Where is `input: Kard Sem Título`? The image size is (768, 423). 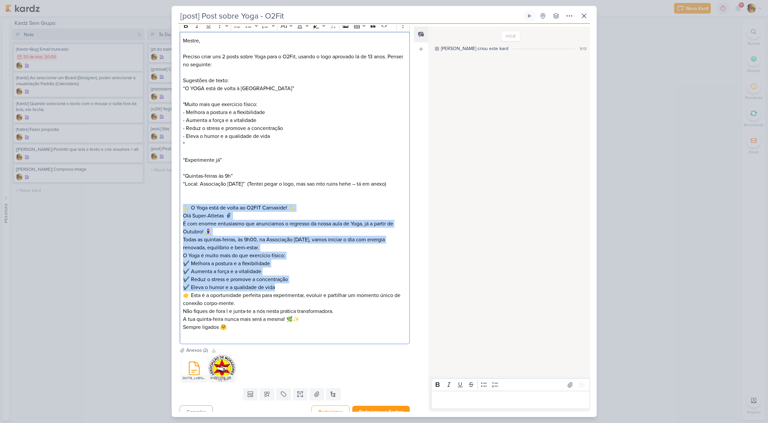 input: Kard Sem Título is located at coordinates (350, 16).